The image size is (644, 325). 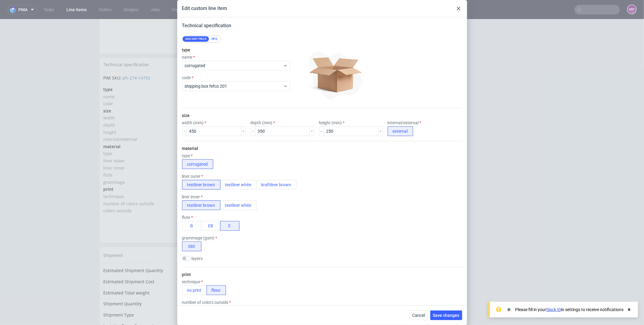 What do you see at coordinates (400, 131) in the screenshot?
I see `button: external` at bounding box center [400, 131].